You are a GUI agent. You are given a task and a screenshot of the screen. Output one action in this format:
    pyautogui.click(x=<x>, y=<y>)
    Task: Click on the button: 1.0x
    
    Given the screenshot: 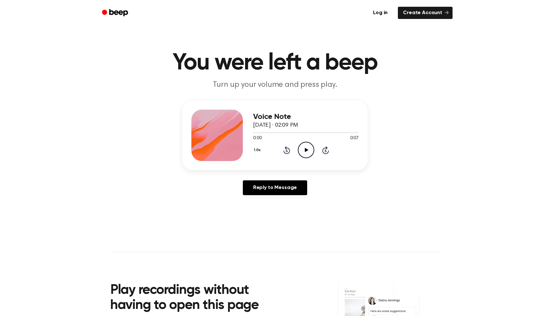 What is the action you would take?
    pyautogui.click(x=258, y=150)
    